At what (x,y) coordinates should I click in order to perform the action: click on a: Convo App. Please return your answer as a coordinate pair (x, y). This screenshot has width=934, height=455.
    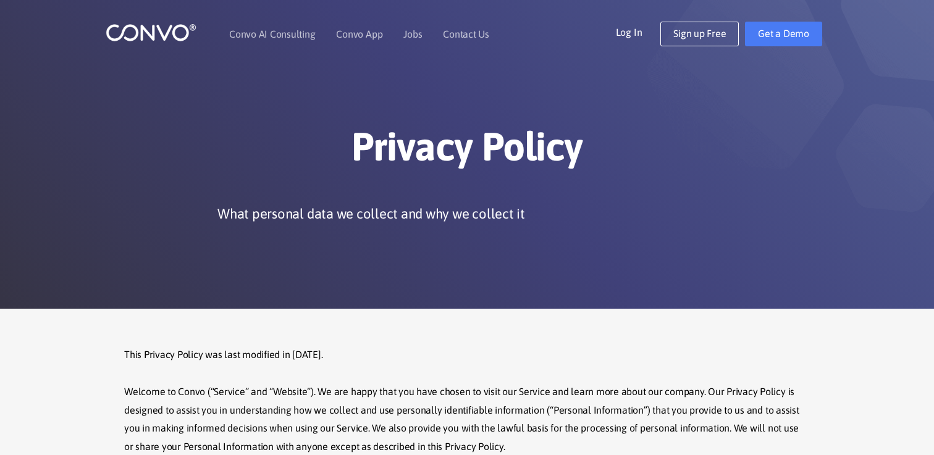
    Looking at the image, I should click on (359, 34).